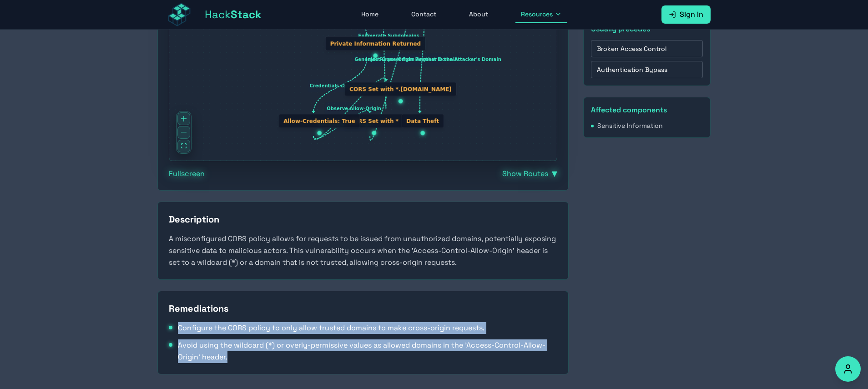  What do you see at coordinates (848, 369) in the screenshot?
I see `button: Accessibility Options` at bounding box center [848, 369].